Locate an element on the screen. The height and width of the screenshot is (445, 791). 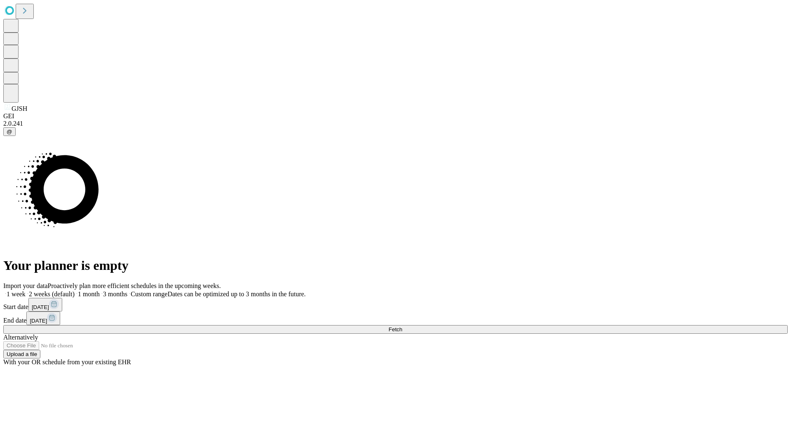
div: Start date is located at coordinates (396, 305).